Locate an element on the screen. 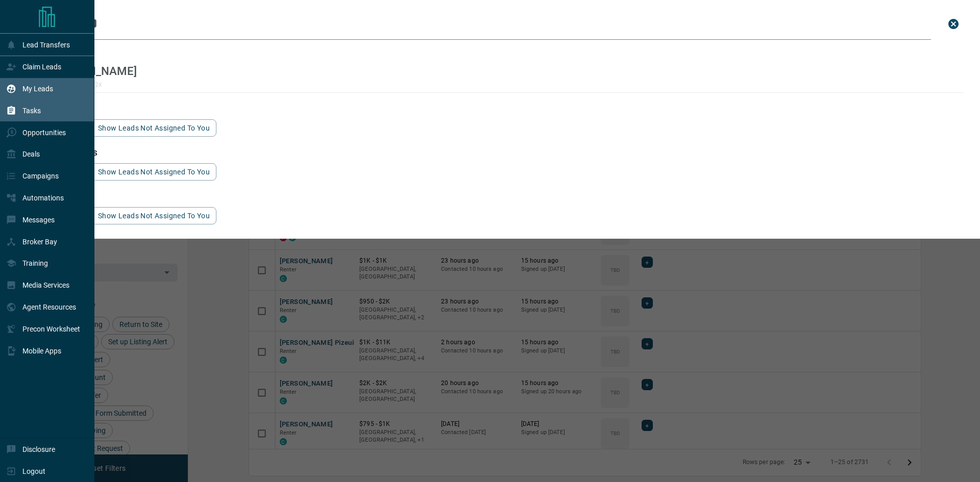 The width and height of the screenshot is (980, 482). button: close search bar is located at coordinates (953, 24).